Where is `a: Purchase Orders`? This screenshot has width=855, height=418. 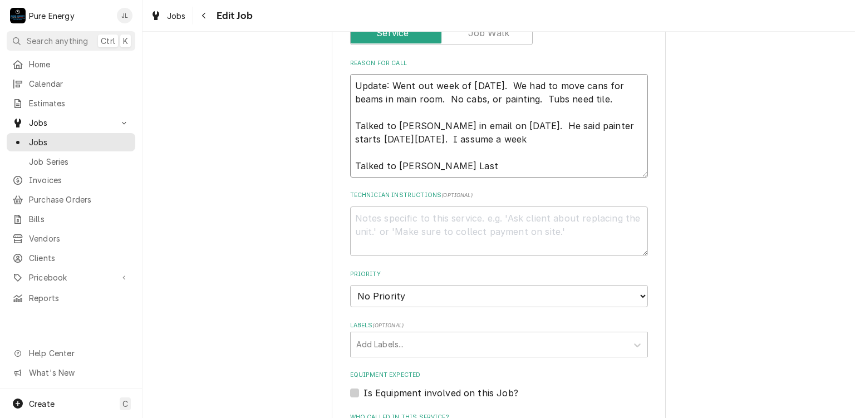
a: Purchase Orders is located at coordinates (71, 199).